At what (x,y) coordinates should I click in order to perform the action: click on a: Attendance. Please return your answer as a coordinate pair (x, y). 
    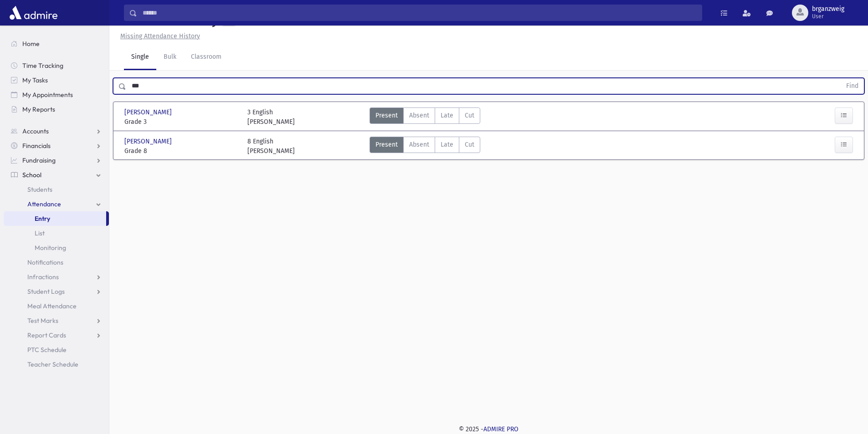
    Looking at the image, I should click on (56, 204).